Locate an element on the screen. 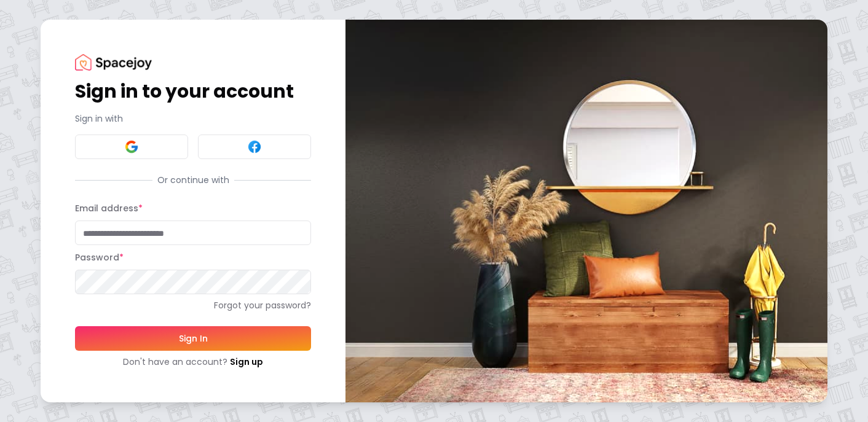 This screenshot has width=868, height=422. img: banner is located at coordinates (587, 211).